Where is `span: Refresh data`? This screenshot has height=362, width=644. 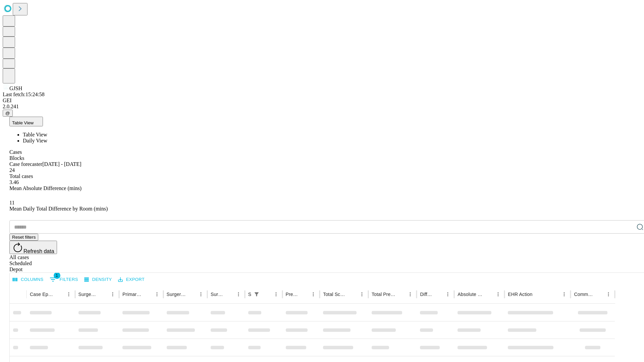
span: Refresh data is located at coordinates (39, 251).